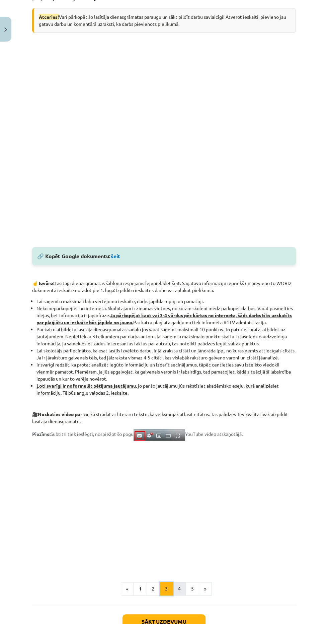  What do you see at coordinates (63, 414) in the screenshot?
I see `strong: Noskaties video par to` at bounding box center [63, 414].